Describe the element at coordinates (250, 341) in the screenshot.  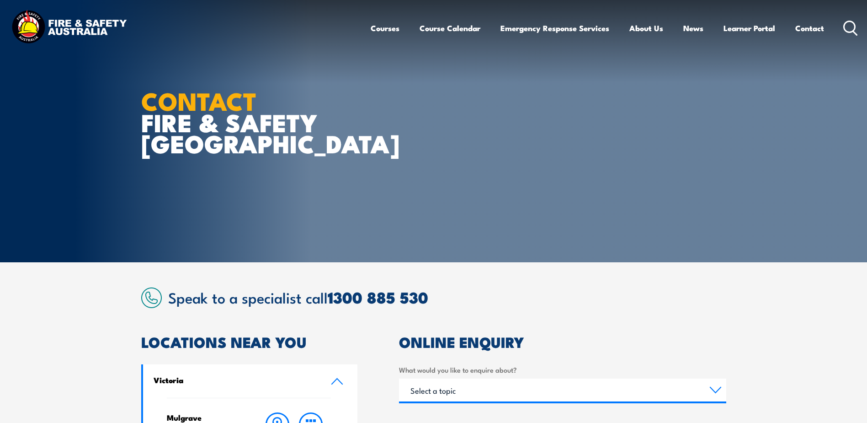
I see `h2: LOCATIONS NEAR YOU` at that location.